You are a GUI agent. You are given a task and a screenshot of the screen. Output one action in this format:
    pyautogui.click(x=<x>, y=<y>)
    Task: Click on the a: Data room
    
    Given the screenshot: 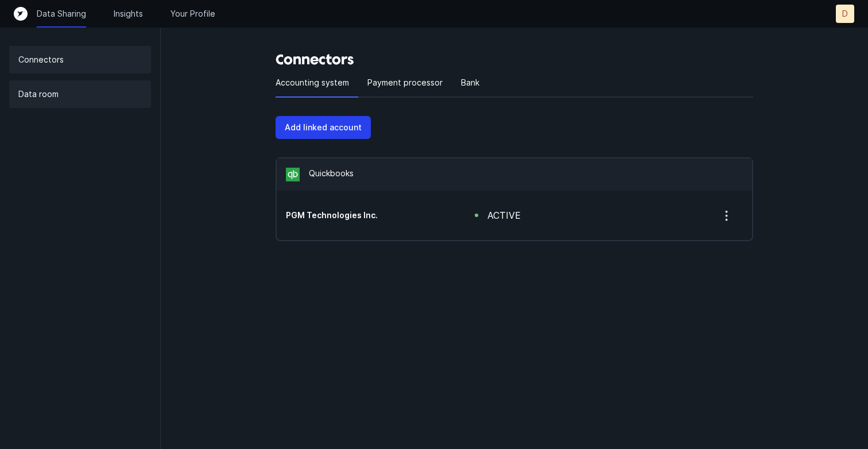 What is the action you would take?
    pyautogui.click(x=80, y=94)
    